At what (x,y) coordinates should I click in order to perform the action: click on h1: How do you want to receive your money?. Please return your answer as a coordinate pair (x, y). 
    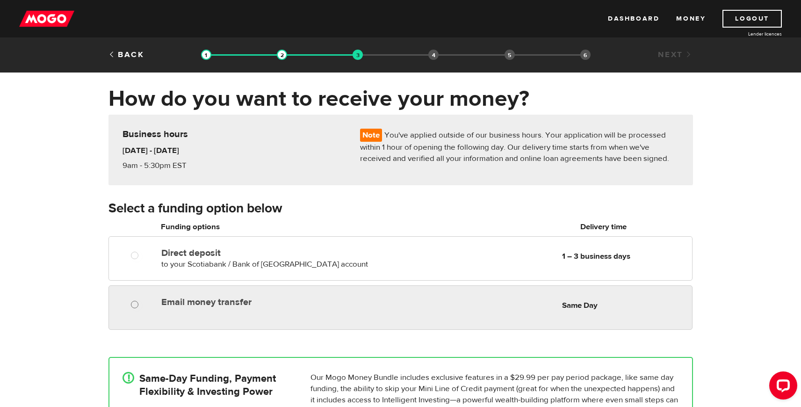
    Looking at the image, I should click on (401, 99).